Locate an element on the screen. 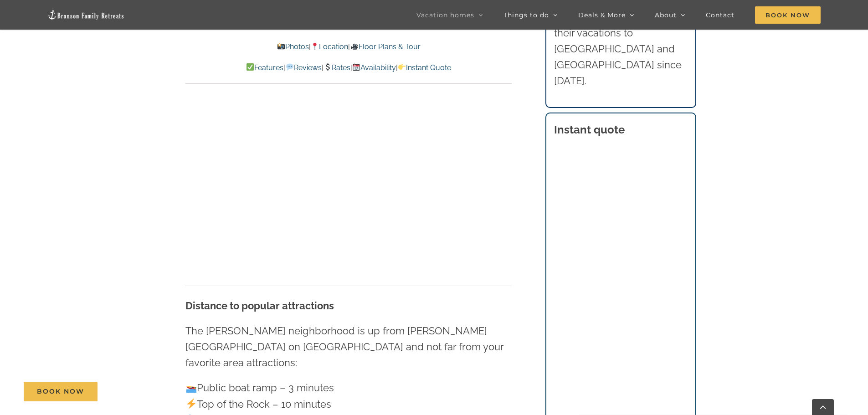 Image resolution: width=868 pixels, height=415 pixels. img: Branson Family Retreats Logo is located at coordinates (86, 15).